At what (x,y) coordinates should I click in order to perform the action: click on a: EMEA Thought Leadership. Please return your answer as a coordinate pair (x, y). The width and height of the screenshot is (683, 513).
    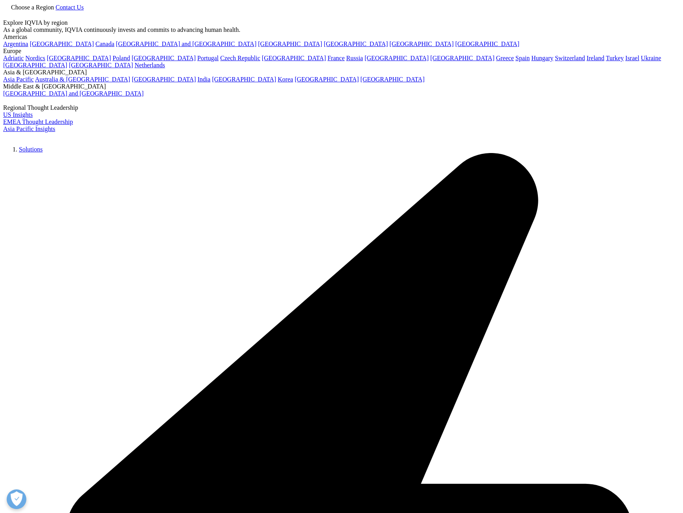
    Looking at the image, I should click on (38, 122).